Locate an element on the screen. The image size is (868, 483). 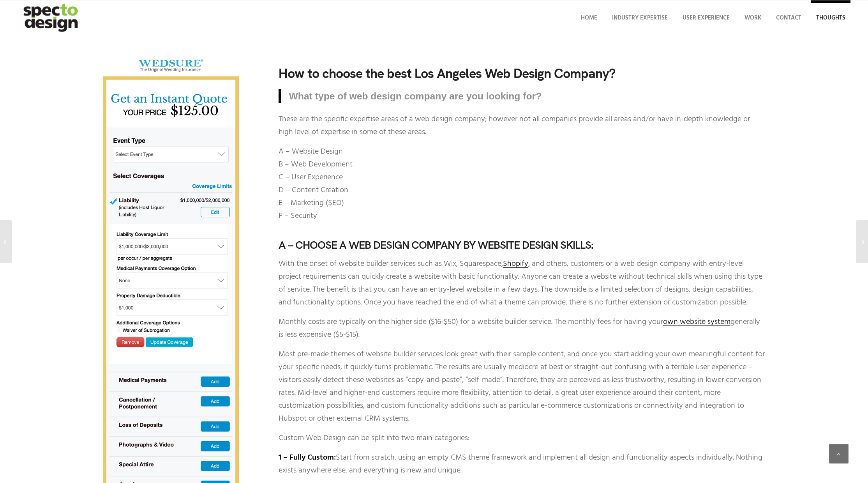
span: Industry Expertise is located at coordinates (640, 18).